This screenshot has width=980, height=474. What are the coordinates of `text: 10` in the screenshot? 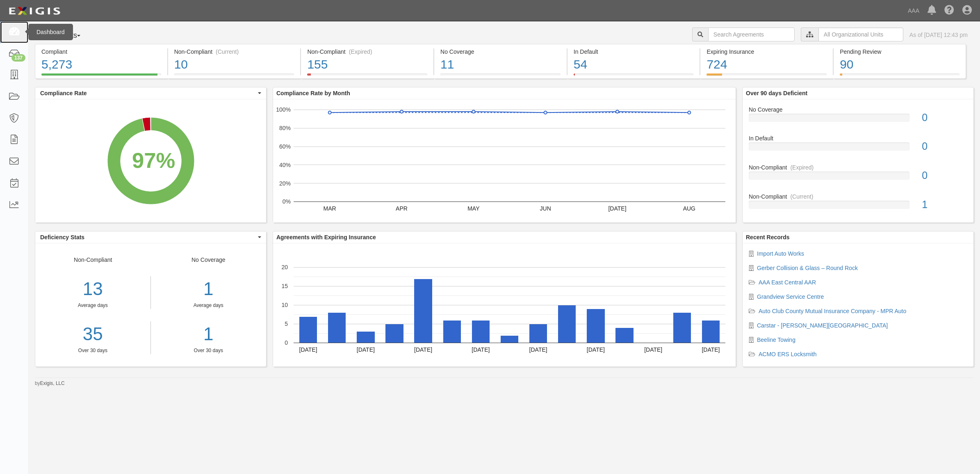 It's located at (284, 304).